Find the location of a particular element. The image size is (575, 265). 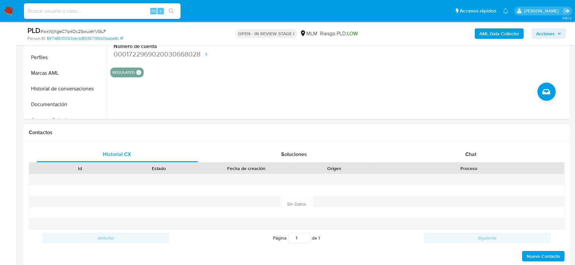

b: Person ID is located at coordinates (36, 39).